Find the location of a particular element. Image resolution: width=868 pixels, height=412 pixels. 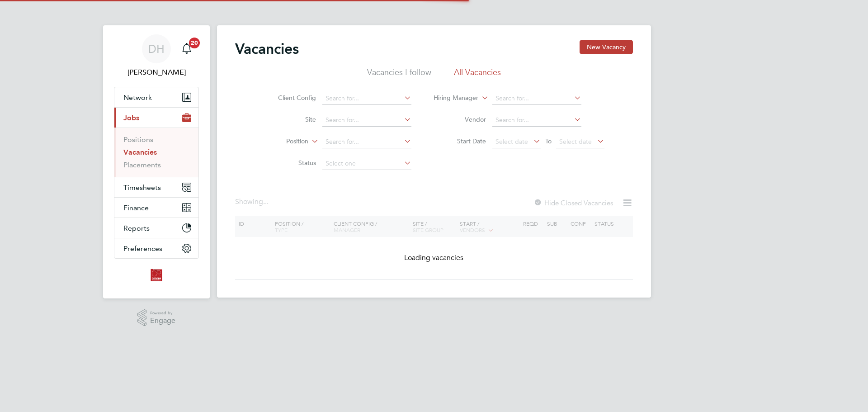

span: Preferences is located at coordinates (143, 248).